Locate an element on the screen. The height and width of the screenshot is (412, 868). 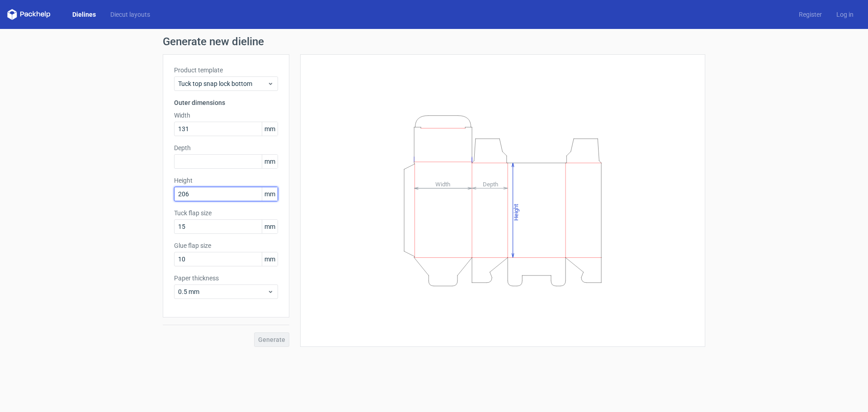
tspan: Width is located at coordinates (443, 184).